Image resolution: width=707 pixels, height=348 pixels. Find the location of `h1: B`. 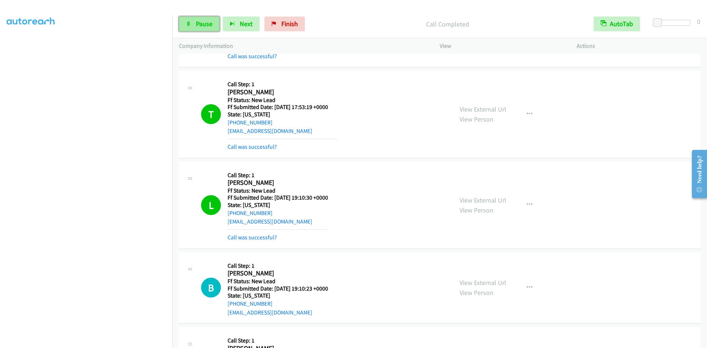

h1: B is located at coordinates (211, 288).